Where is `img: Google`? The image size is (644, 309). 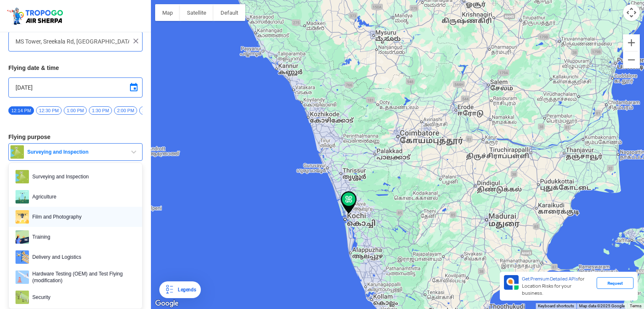 img: Google is located at coordinates (167, 303).